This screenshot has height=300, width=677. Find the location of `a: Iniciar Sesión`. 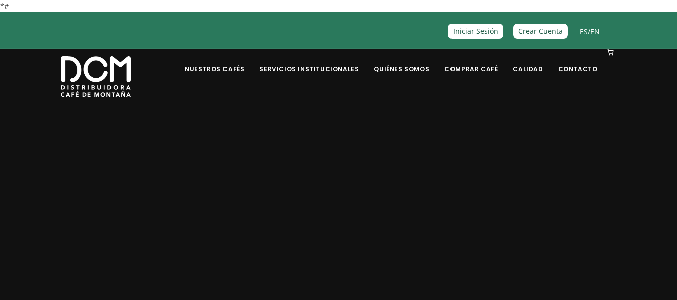

a: Iniciar Sesión is located at coordinates (476, 31).